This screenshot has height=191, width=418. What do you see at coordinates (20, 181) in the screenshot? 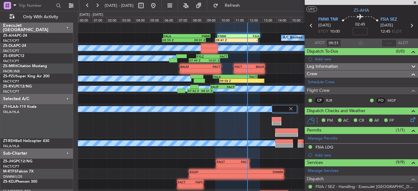
I see `a: ZS-KDJPhenom 300` at bounding box center [20, 181].